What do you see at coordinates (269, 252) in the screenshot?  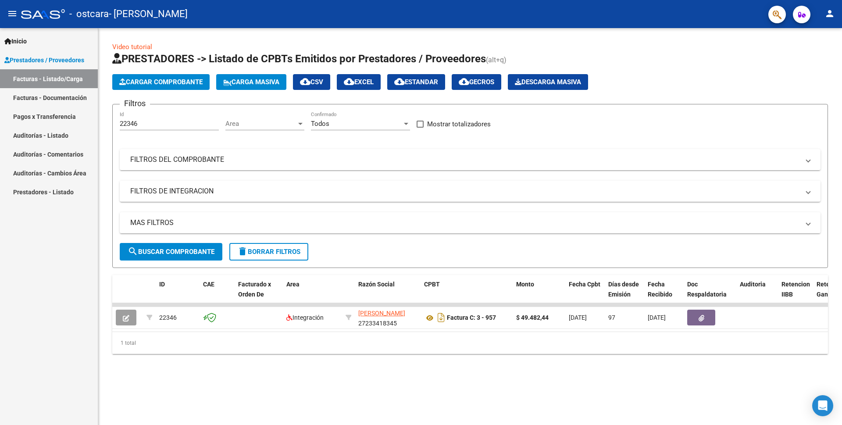 I see `span: Borrar Filtros` at bounding box center [269, 252].